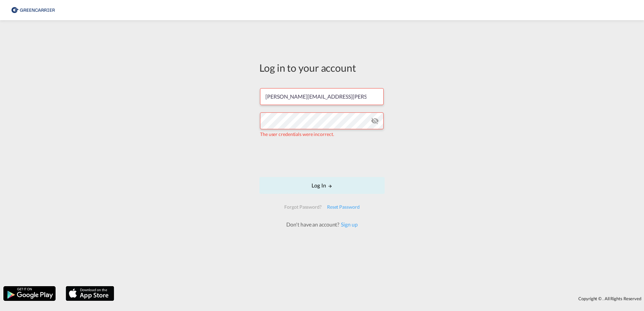 This screenshot has width=644, height=311. Describe the element at coordinates (375, 121) in the screenshot. I see `md-icon: icon-eye-off` at that location.